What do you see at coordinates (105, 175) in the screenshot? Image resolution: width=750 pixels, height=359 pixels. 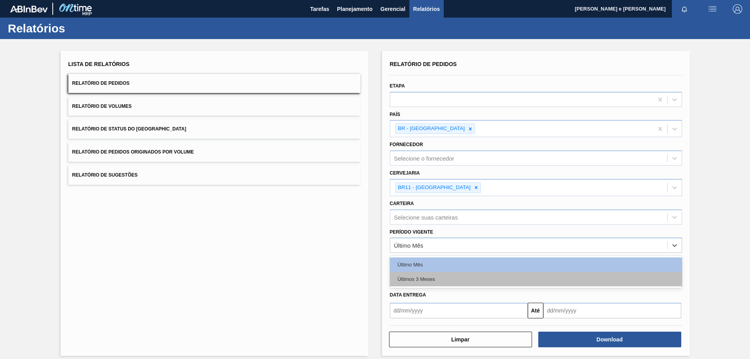 I see `span: Relatório de Sugestões` at bounding box center [105, 175].